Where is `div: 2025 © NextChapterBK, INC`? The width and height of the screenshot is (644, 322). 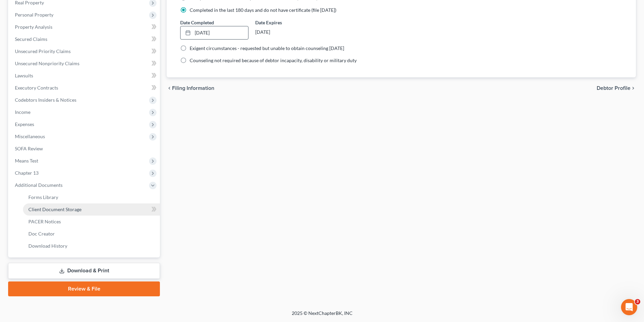 div: 2025 © NextChapterBK, INC is located at coordinates (322, 316).